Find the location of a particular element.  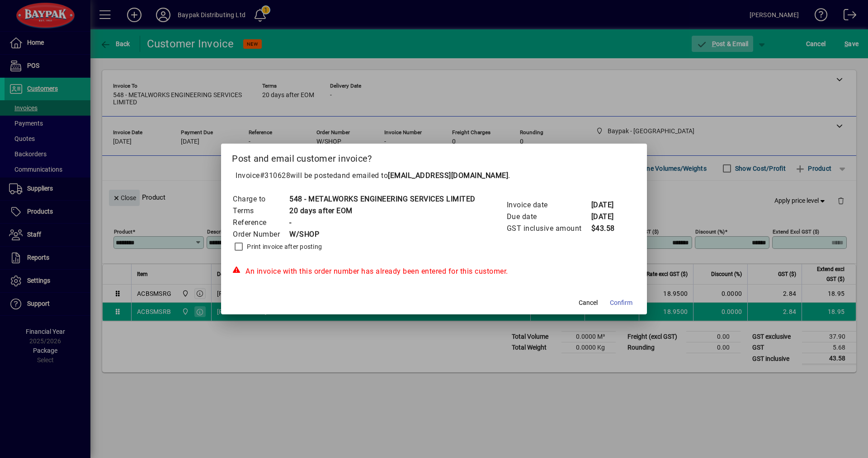

span: Cancel is located at coordinates (588, 303).